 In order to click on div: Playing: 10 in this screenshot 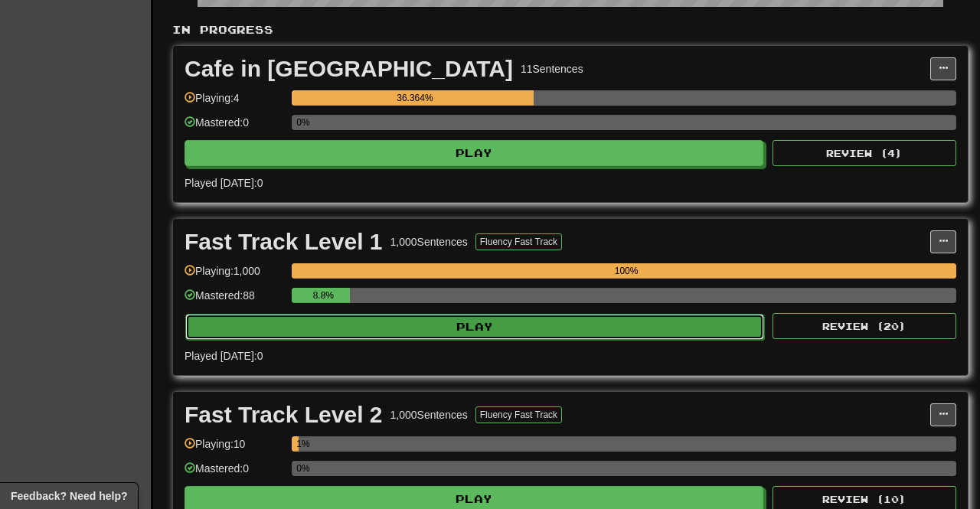, I will do `click(235, 448)`.